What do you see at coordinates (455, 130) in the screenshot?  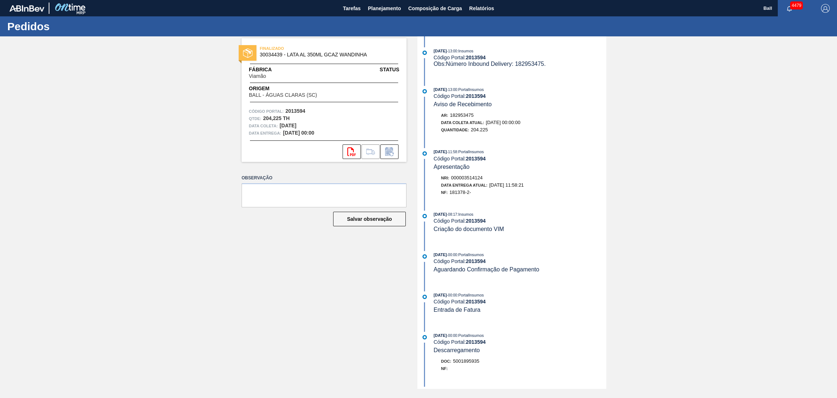 I see `span: Quantidade:` at bounding box center [455, 130].